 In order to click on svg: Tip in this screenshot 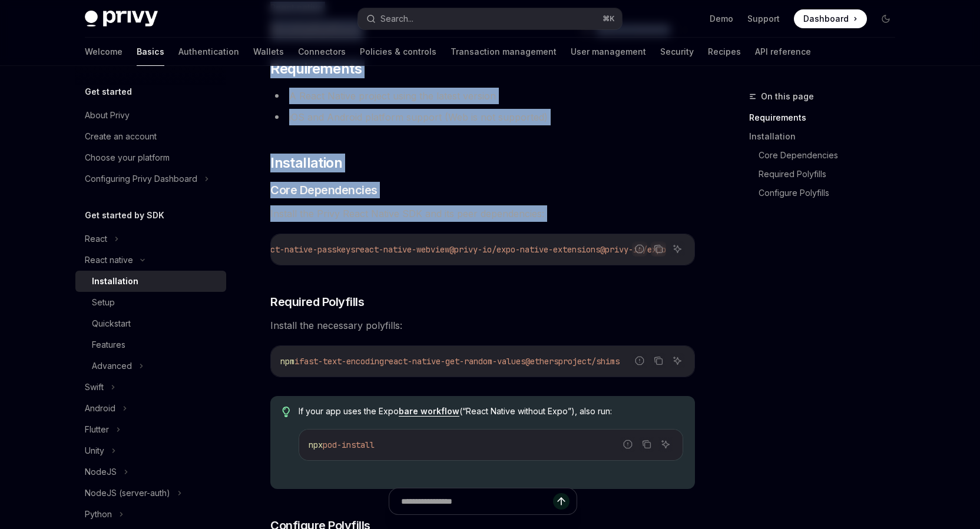, I will do `click(286, 412)`.